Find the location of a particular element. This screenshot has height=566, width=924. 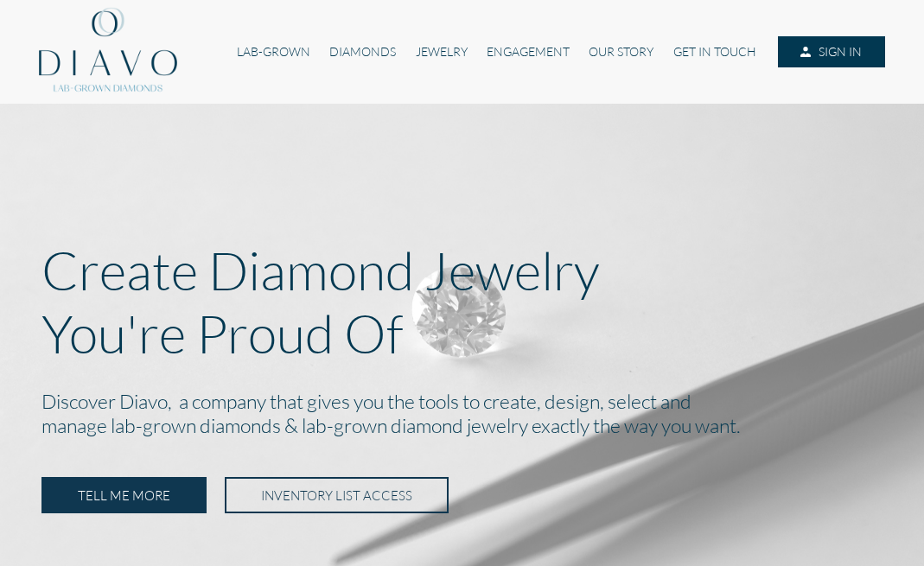

a: ENGAGEMENT is located at coordinates (528, 52).